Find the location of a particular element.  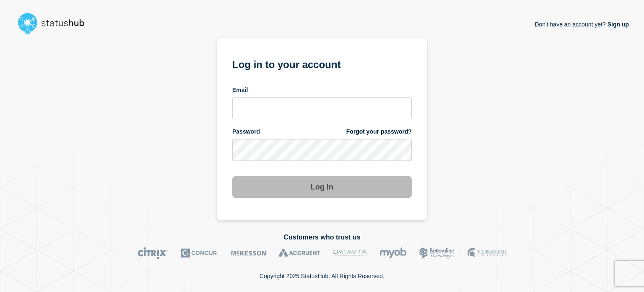

h2: Customers who trust us is located at coordinates (322, 237).